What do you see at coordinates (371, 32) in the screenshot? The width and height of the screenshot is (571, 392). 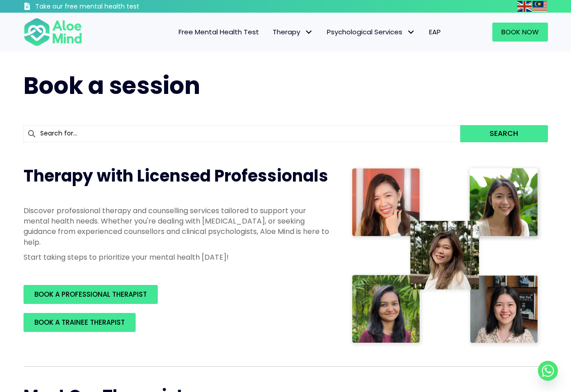 I see `span: Psychological Services` at bounding box center [371, 32].